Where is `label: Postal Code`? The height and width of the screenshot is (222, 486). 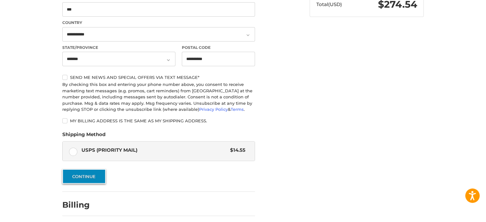
label: Postal Code is located at coordinates (218, 48).